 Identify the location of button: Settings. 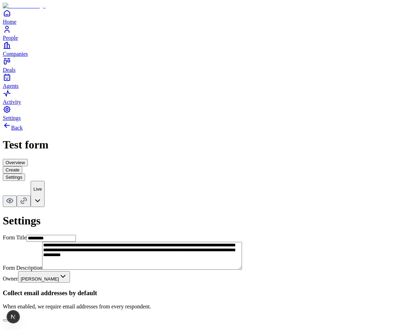
(14, 177).